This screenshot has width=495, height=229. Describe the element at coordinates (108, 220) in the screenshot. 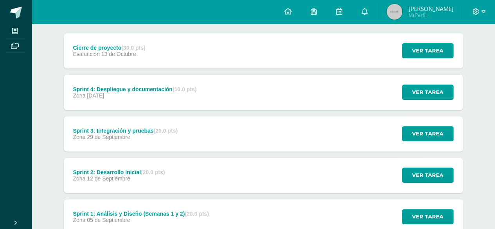

I see `span: 05 de Septiembre` at that location.